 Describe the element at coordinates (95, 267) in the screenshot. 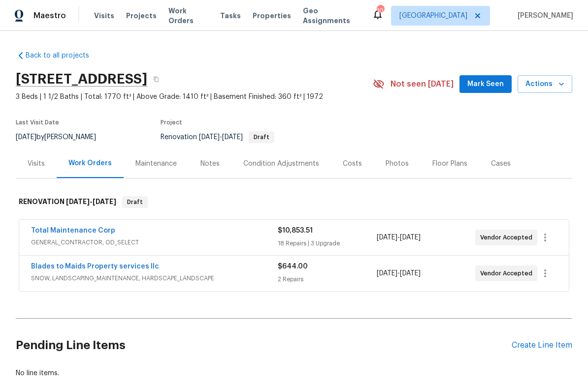

I see `a: Blades to Maids Property services llc` at that location.